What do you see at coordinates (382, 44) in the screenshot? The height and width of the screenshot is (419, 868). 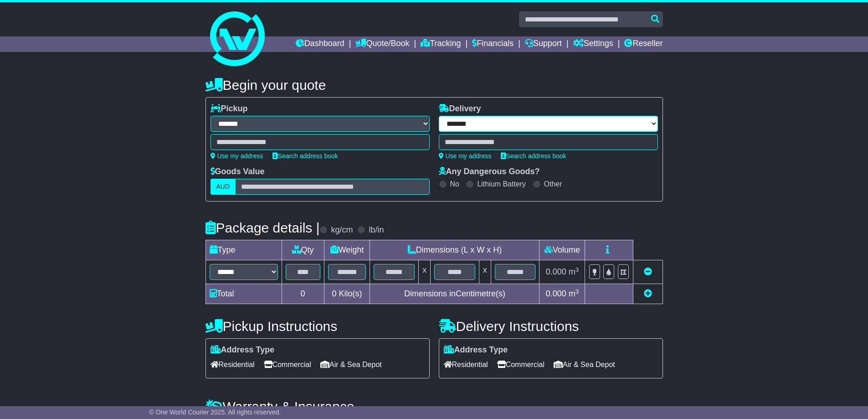 I see `a: Quote/Book` at bounding box center [382, 44].